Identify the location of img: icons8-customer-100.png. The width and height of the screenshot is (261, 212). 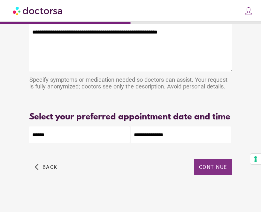
(248, 11).